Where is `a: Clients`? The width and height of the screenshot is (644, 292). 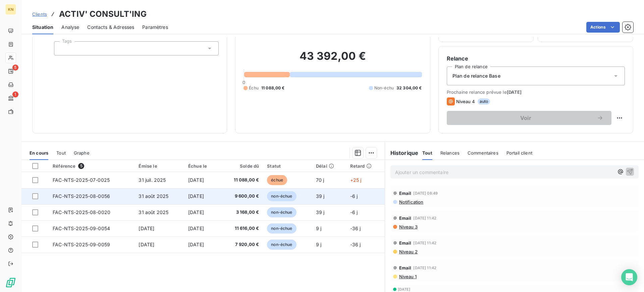
a: Clients is located at coordinates (40, 14).